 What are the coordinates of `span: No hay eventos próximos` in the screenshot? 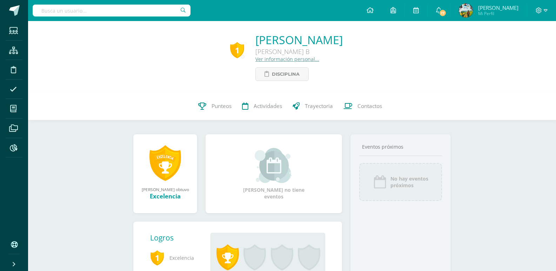 It's located at (409, 182).